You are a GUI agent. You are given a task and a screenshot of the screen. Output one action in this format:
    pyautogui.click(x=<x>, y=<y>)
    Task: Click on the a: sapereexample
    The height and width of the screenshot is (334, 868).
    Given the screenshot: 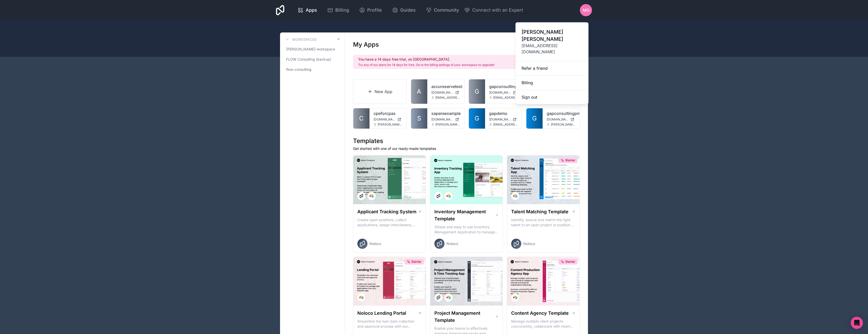 What is the action you would take?
    pyautogui.click(x=445, y=113)
    